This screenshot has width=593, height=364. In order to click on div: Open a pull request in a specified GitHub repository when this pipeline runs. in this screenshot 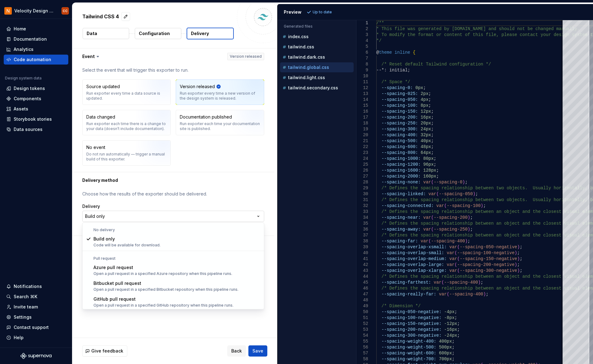, I will do `click(164, 306)`.